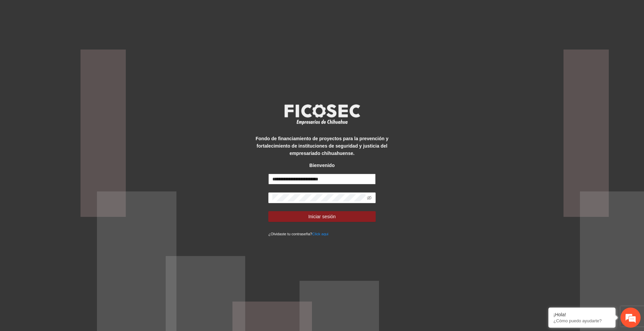 This screenshot has height=331, width=644. What do you see at coordinates (320, 234) in the screenshot?
I see `a: Click aqui` at bounding box center [320, 234].